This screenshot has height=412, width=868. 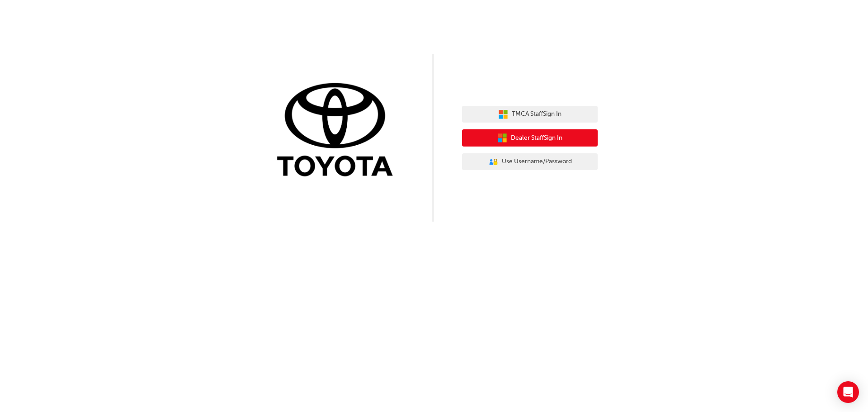 What do you see at coordinates (537, 114) in the screenshot?
I see `span: TMCA Staff Sign In` at bounding box center [537, 114].